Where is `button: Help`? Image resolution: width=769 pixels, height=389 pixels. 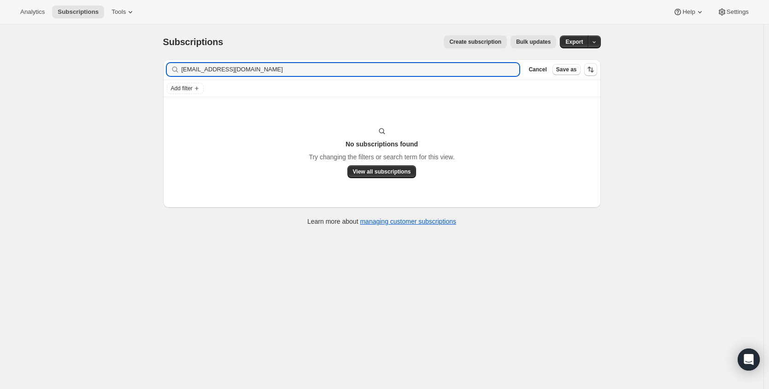
button: Help is located at coordinates (688, 12).